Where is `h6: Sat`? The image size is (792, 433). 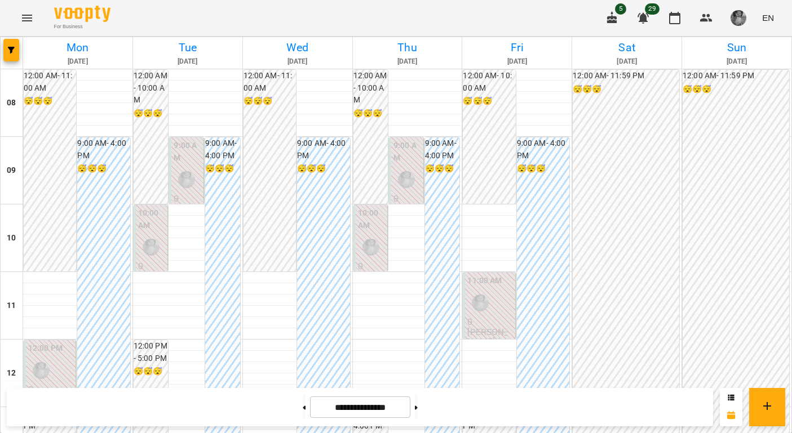 h6: Sat is located at coordinates (627, 47).